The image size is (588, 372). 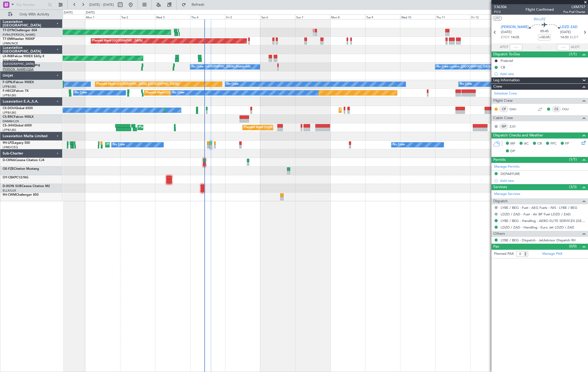 I want to click on a: D-CKNACessna Citation CJ4, so click(x=24, y=160).